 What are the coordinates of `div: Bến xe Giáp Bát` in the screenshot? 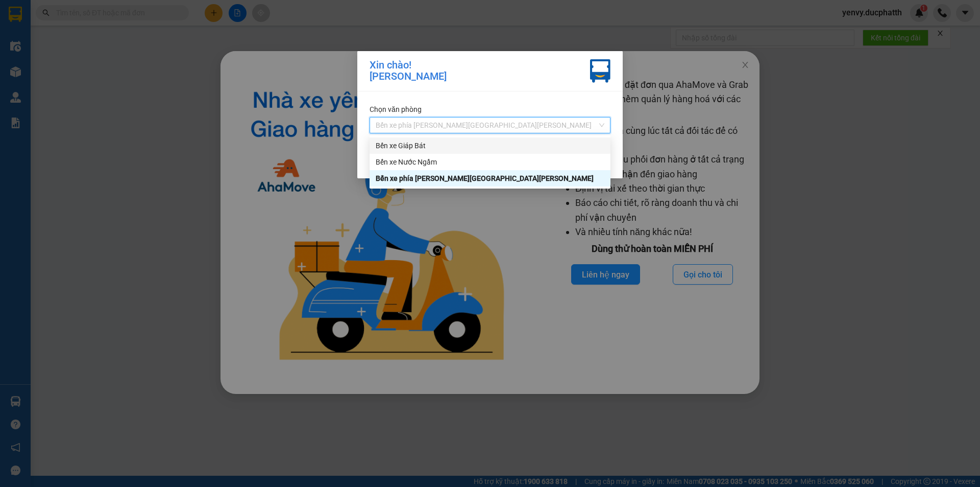 It's located at (490, 145).